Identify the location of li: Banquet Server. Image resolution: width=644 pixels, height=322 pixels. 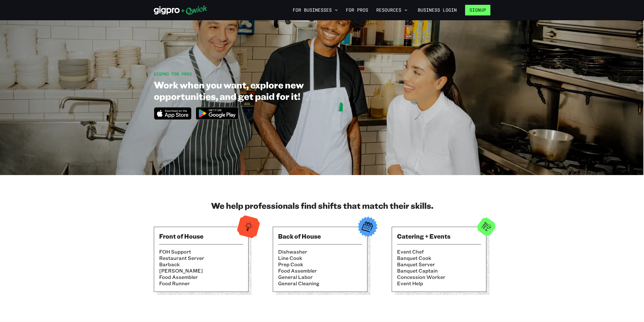
(439, 264).